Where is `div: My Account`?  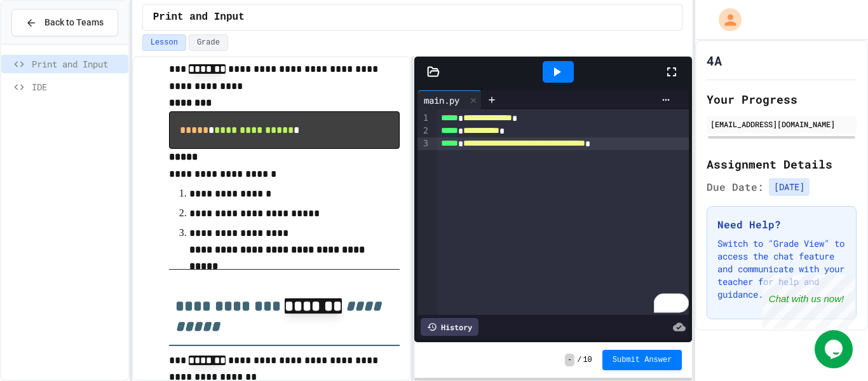
div: My Account is located at coordinates (725, 20).